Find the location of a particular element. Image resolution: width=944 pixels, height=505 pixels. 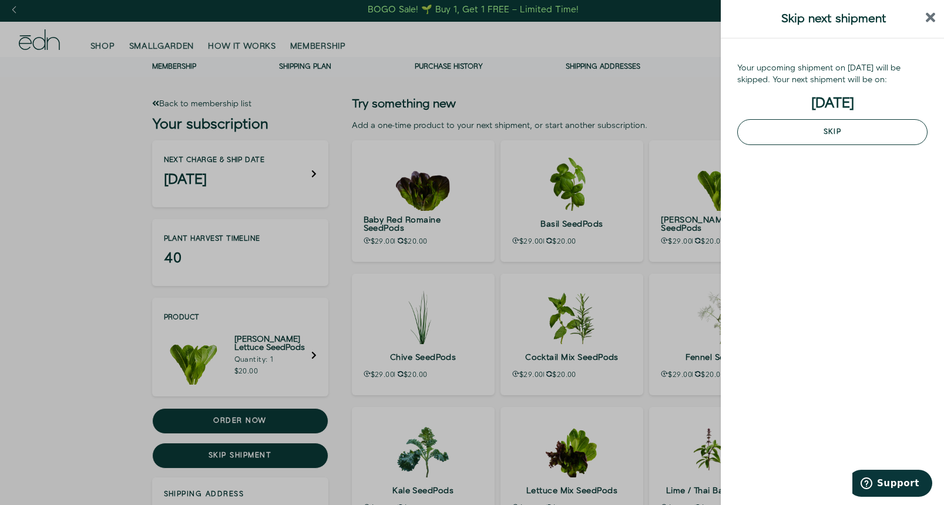

span: Support is located at coordinates (46, 14).